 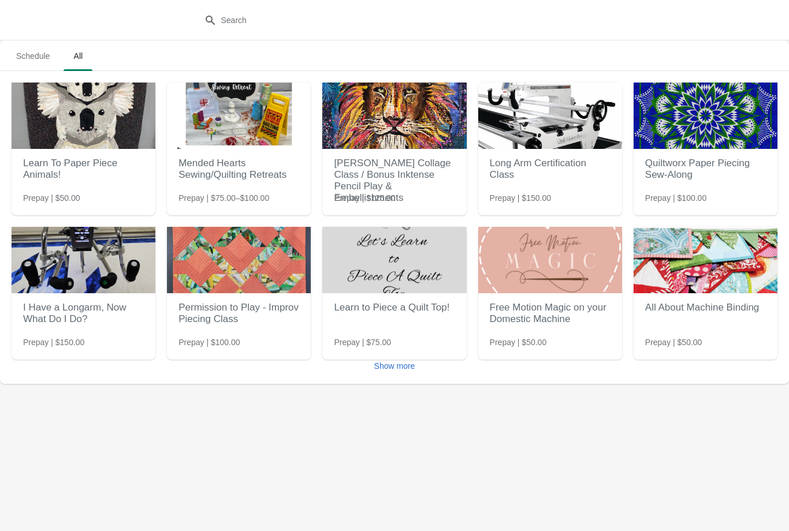 What do you see at coordinates (239, 116) in the screenshot?
I see `img: Mended Hearts Sewing/Quilting Retreats` at bounding box center [239, 116].